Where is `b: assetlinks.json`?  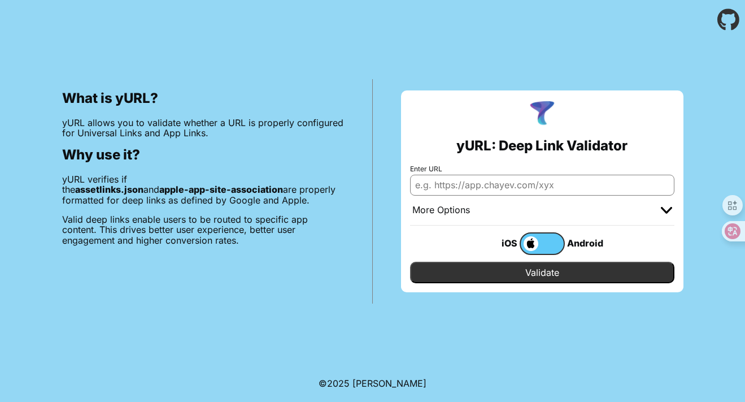
b: assetlinks.json is located at coordinates (109, 189).